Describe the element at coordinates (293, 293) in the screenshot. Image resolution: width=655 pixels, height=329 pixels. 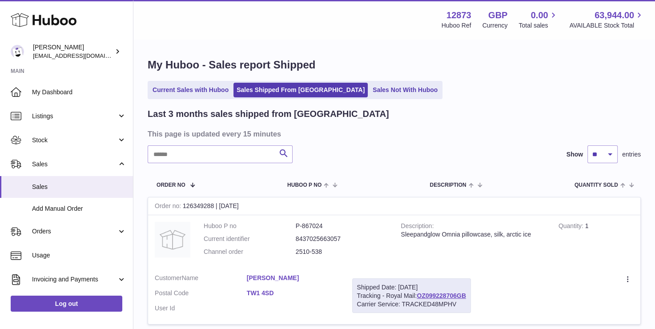
I see `a: TW1 4SD` at that location.